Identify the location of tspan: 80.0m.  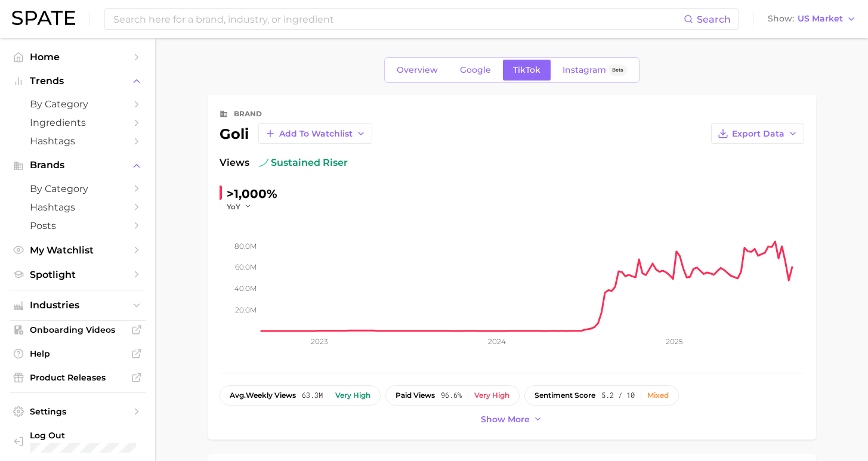
(245, 245).